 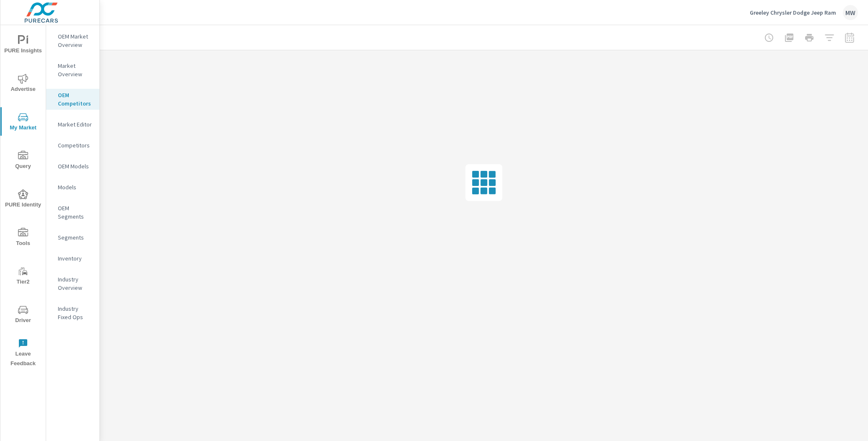 What do you see at coordinates (75, 284) in the screenshot?
I see `p: Industry Overview` at bounding box center [75, 284].